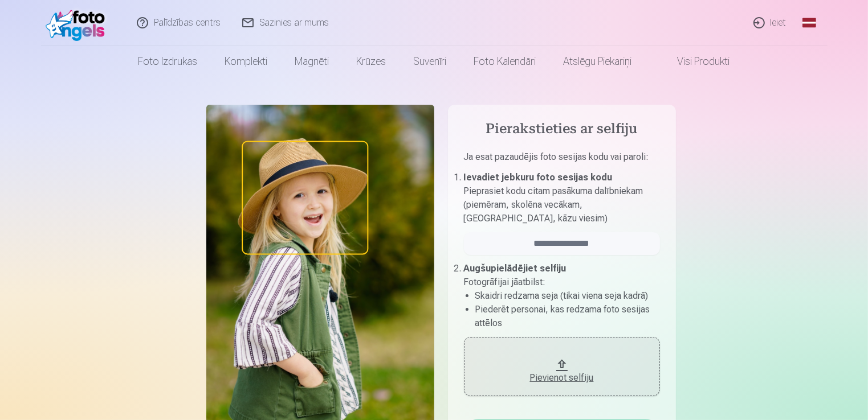 The height and width of the screenshot is (420, 868). I want to click on button: Pievienot selfiju, so click(562, 366).